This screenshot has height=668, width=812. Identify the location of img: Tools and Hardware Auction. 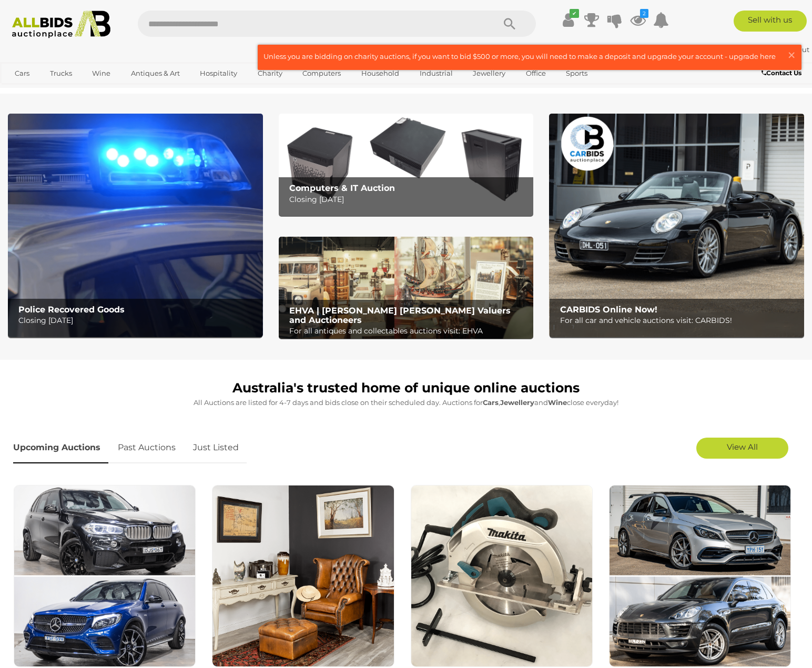
(502, 576).